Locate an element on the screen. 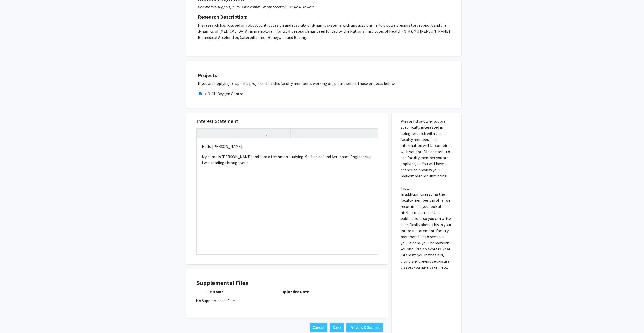  strong: Research Description: is located at coordinates (223, 17).